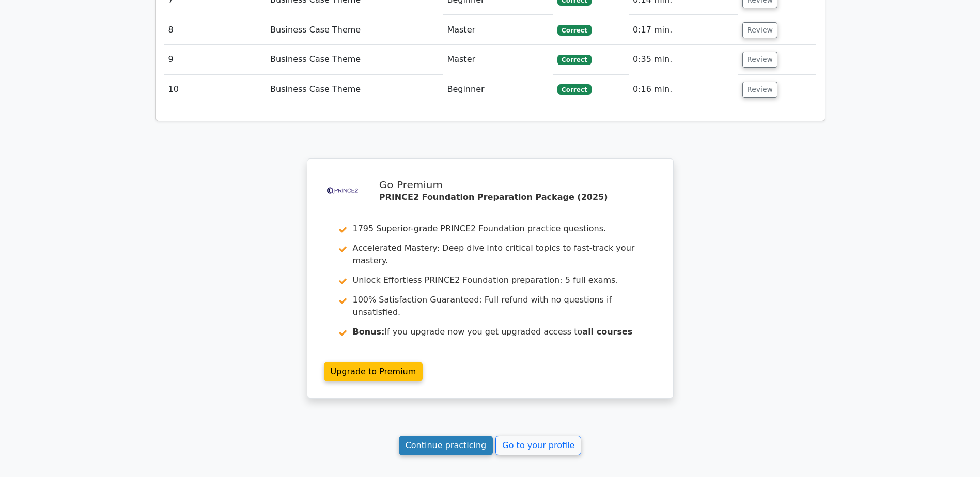  I want to click on td: 8, so click(215, 30).